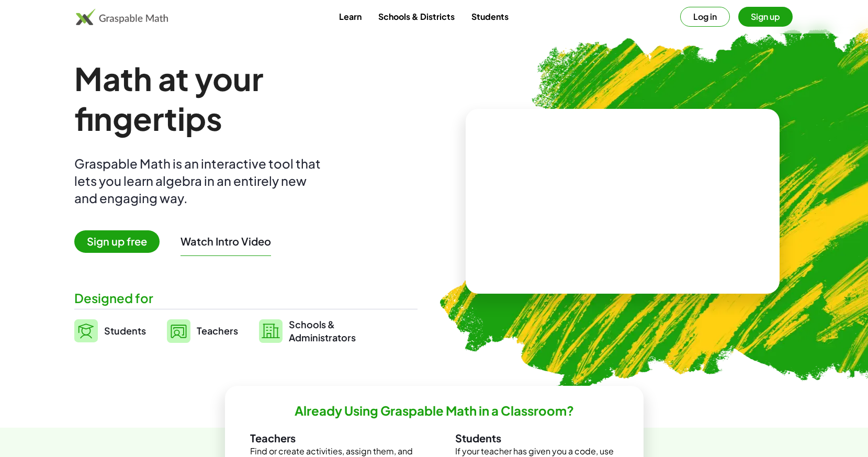 Image resolution: width=868 pixels, height=457 pixels. What do you see at coordinates (307, 331) in the screenshot?
I see `a: Schools &Administrators` at bounding box center [307, 331].